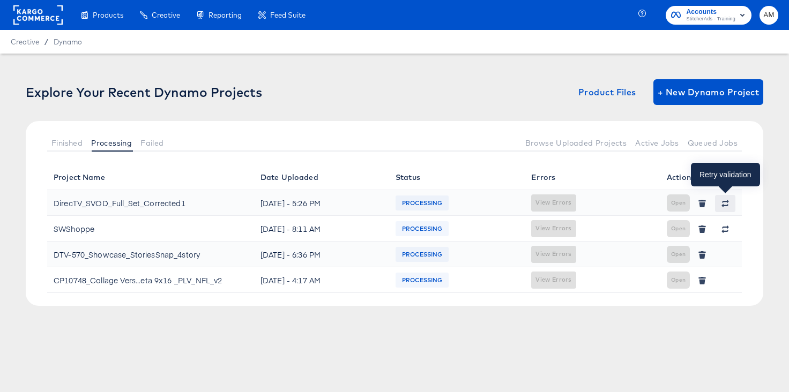  What do you see at coordinates (322, 177) in the screenshot?
I see `th: Date Uploaded` at bounding box center [322, 177].